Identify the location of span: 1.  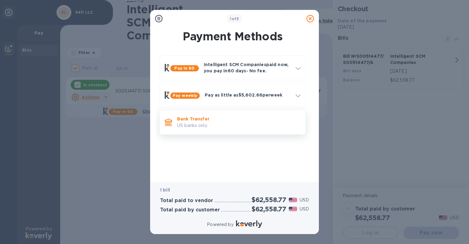
(230, 19).